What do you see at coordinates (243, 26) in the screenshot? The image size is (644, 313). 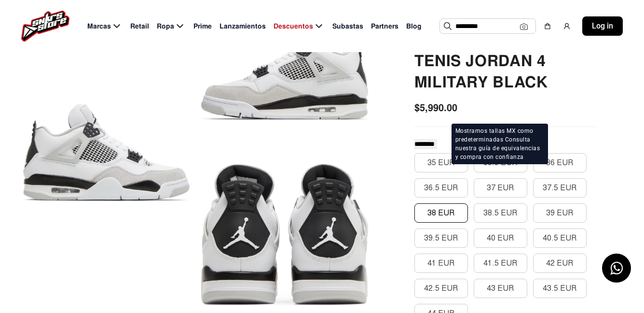 I see `span: Lanzamientos` at bounding box center [243, 26].